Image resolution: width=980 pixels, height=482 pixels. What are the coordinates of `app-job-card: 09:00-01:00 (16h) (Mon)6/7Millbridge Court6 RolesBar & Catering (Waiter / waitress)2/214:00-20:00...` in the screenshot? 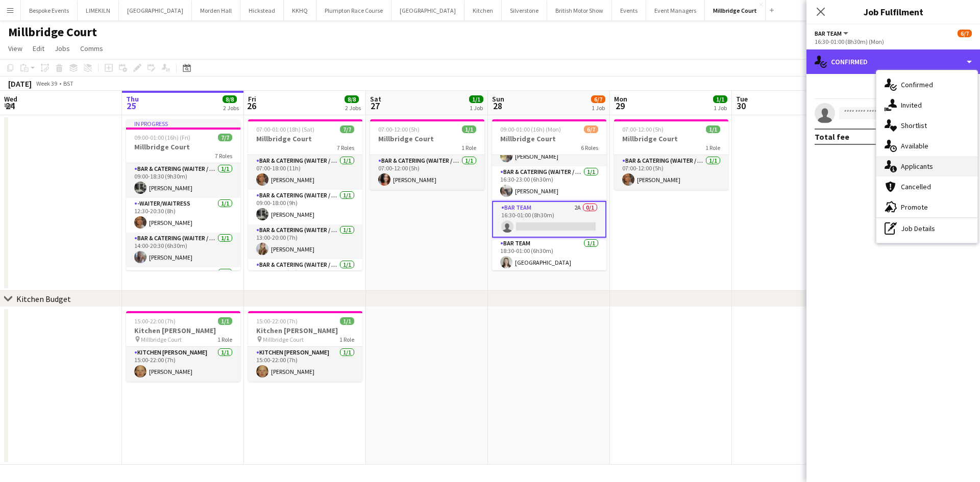 It's located at (549, 195).